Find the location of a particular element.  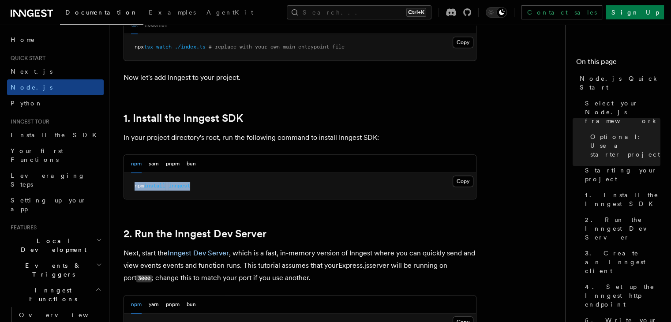

button: Inngest Functions is located at coordinates (55, 295).